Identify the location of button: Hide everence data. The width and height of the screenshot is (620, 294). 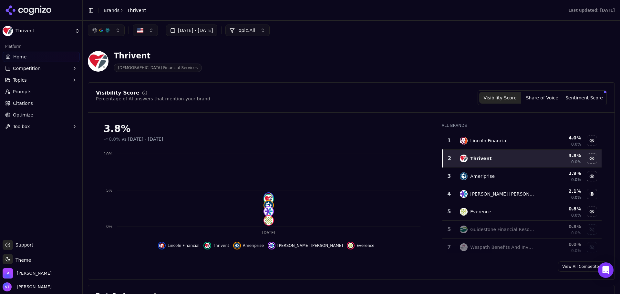
(592, 212).